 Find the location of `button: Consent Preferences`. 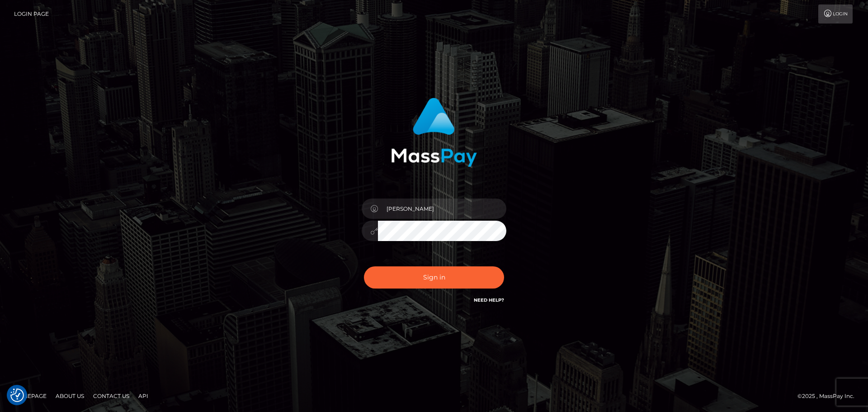

button: Consent Preferences is located at coordinates (18, 396).